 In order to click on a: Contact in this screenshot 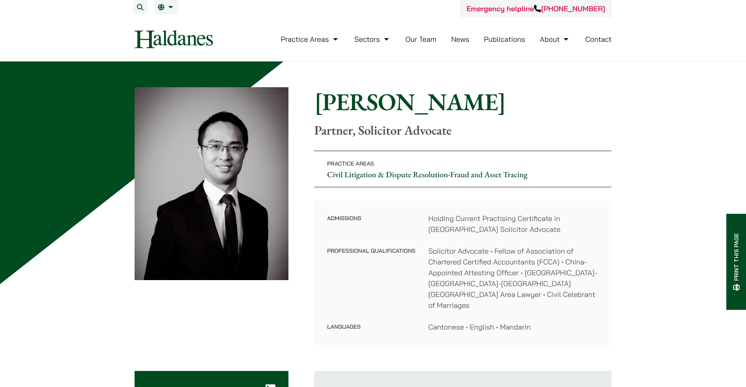, I will do `click(599, 39)`.